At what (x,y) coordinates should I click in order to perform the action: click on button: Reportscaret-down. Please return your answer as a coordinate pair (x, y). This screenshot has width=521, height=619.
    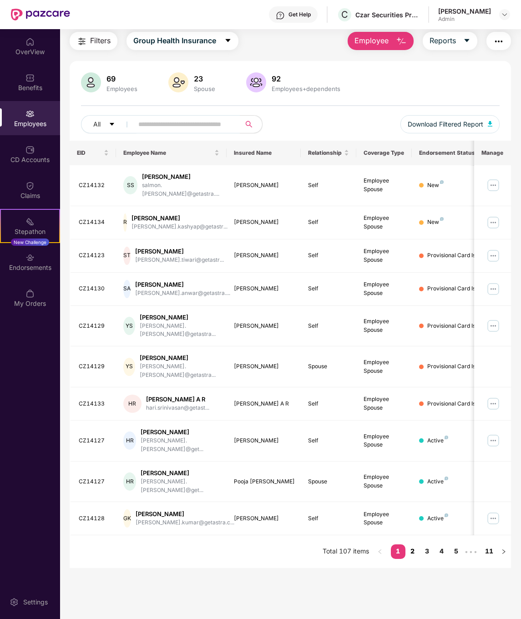
    Looking at the image, I should click on (450, 41).